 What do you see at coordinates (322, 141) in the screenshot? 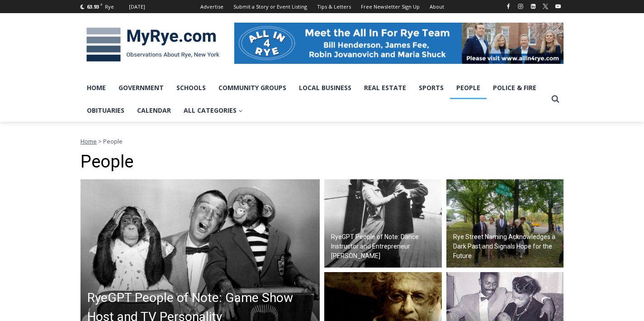
I see `nav: Breadcrumbs` at bounding box center [322, 141].